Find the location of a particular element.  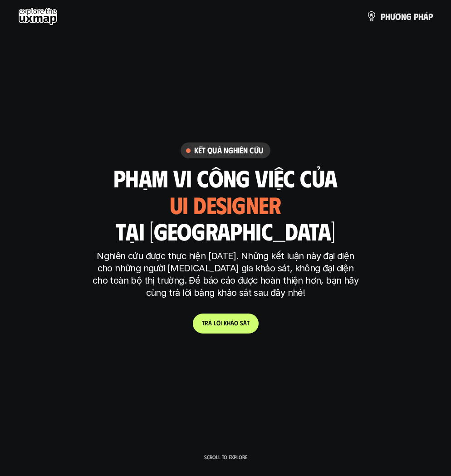

span: o is located at coordinates (236, 323).